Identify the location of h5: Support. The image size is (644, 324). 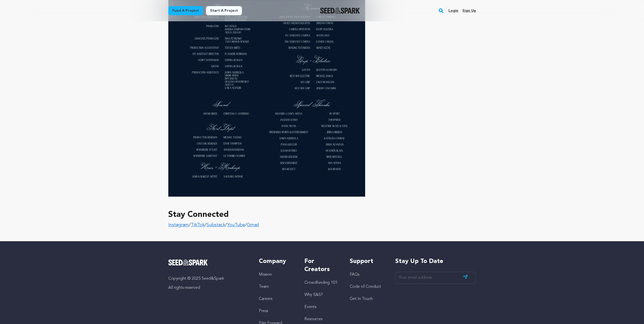
(367, 262).